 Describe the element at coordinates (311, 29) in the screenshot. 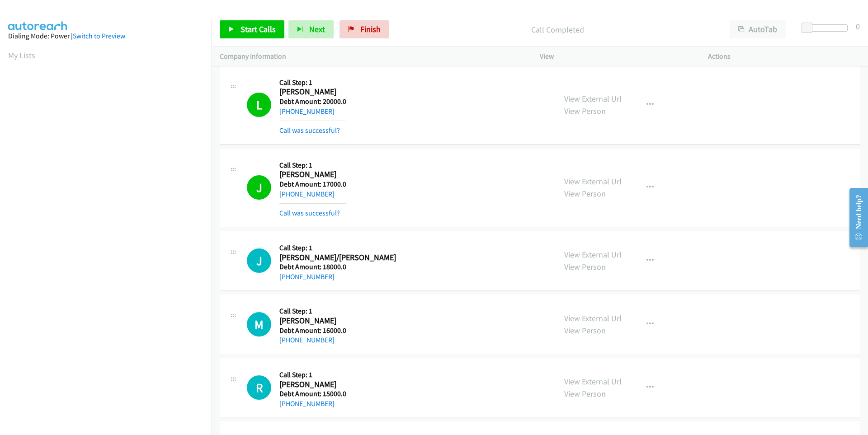

I see `button: Next` at that location.